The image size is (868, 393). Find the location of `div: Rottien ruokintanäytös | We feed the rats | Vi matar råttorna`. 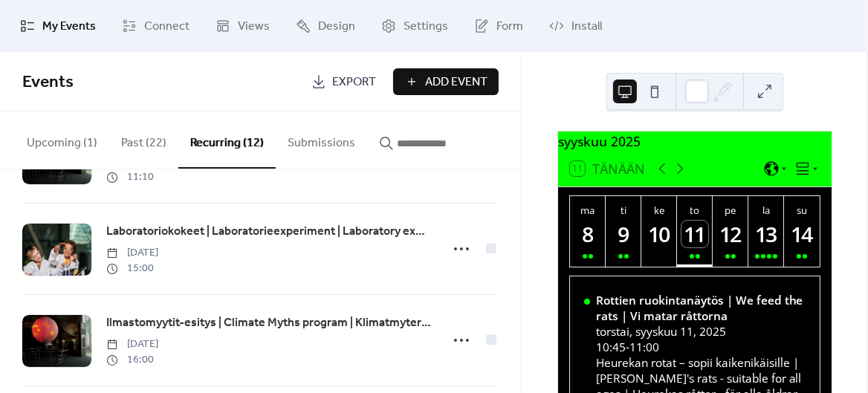

div: Rottien ruokintanäytös | We feed the rats | Vi matar råttorna is located at coordinates (700, 308).